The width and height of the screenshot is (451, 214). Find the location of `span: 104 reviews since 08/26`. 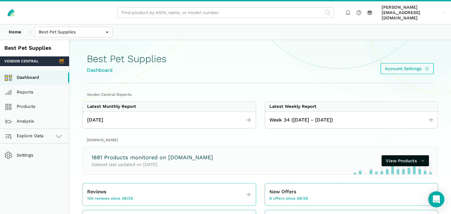

span: 104 reviews since 08/26 is located at coordinates (110, 198).